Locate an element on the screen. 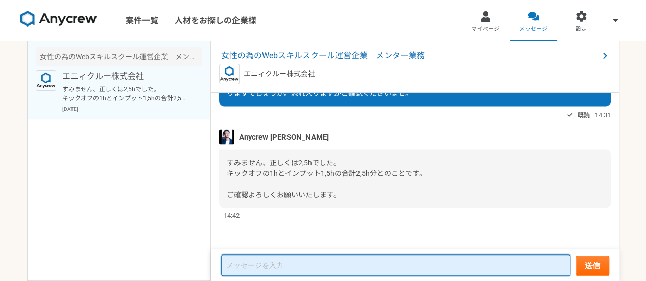 This screenshot has height=281, width=646. button: 送信 is located at coordinates (592, 266).